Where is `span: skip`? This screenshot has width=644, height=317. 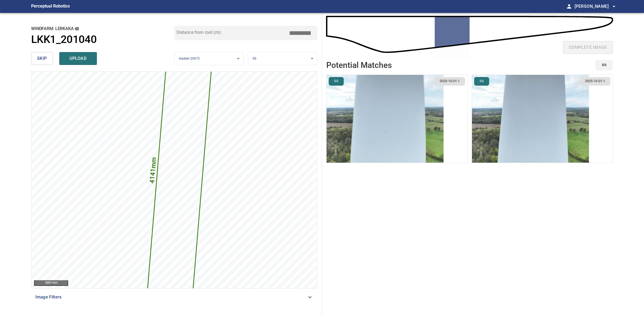 span: skip is located at coordinates (42, 59).